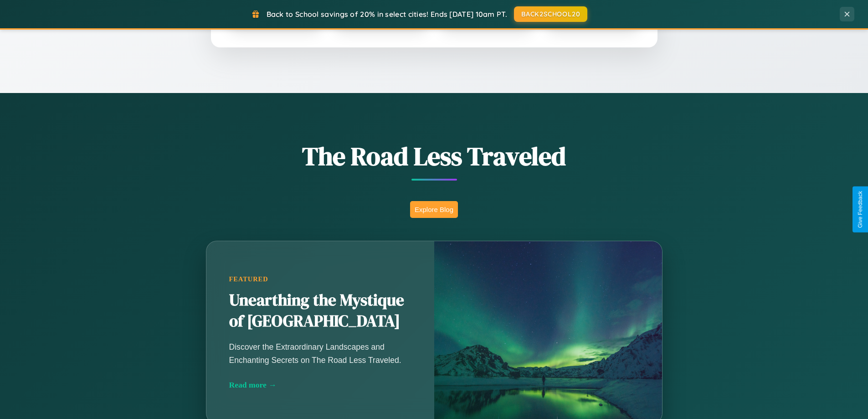 The width and height of the screenshot is (868, 419). I want to click on button: BACK2SCHOOL20, so click(551, 14).